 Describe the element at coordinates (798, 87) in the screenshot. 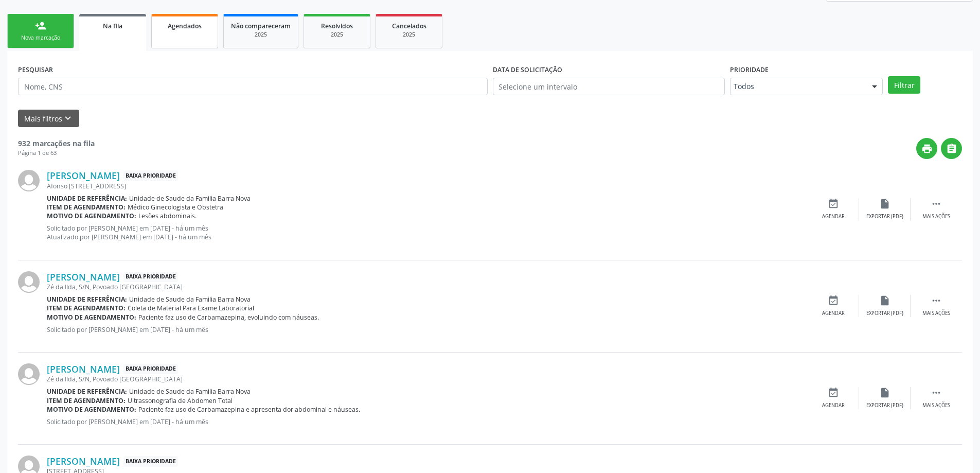

I see `span: Todos` at that location.